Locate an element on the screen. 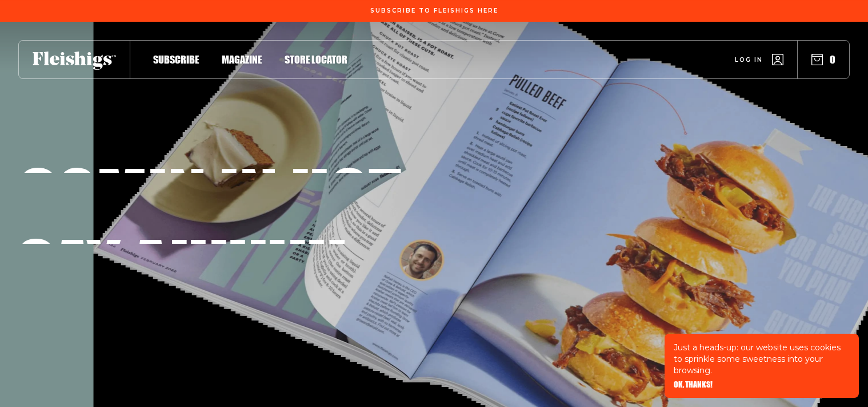  button: 0 is located at coordinates (823, 59).